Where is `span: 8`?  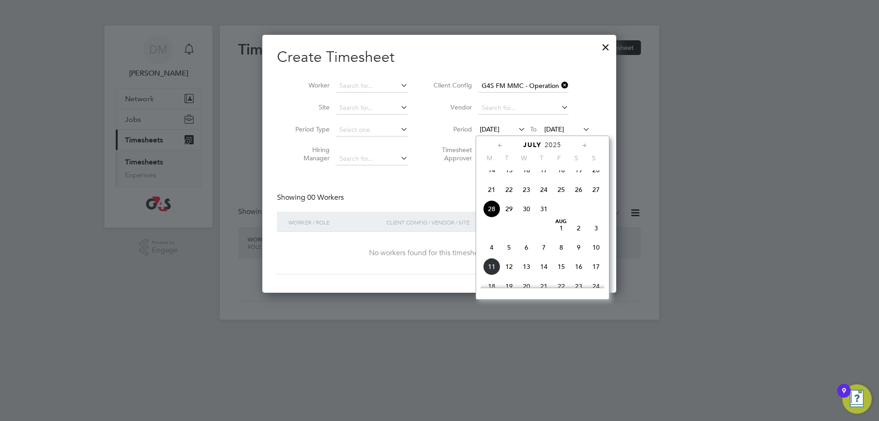
span: 8 is located at coordinates (561, 247).